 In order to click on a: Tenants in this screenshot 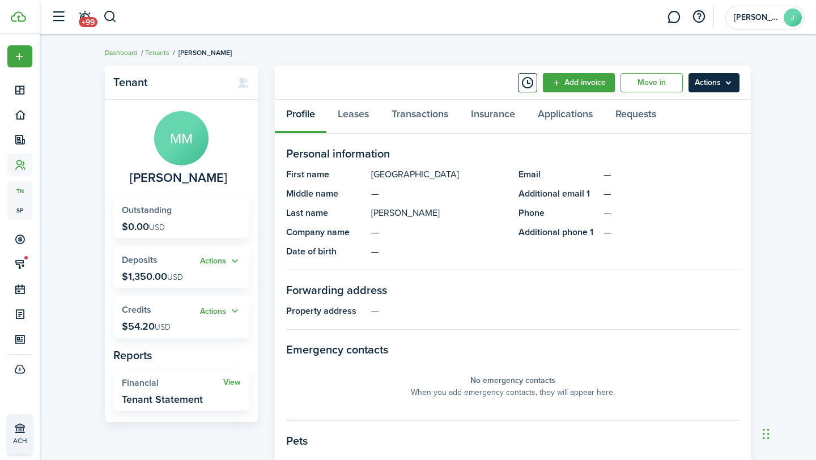, I will do `click(157, 53)`.